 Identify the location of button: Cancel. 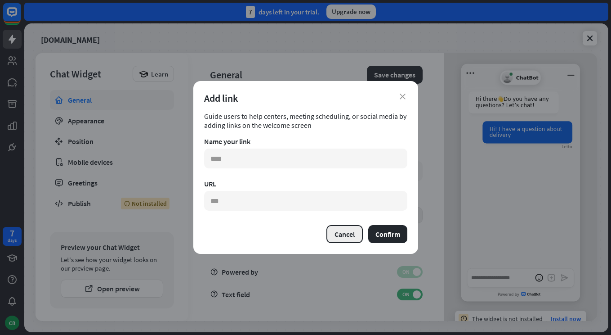
(345, 234).